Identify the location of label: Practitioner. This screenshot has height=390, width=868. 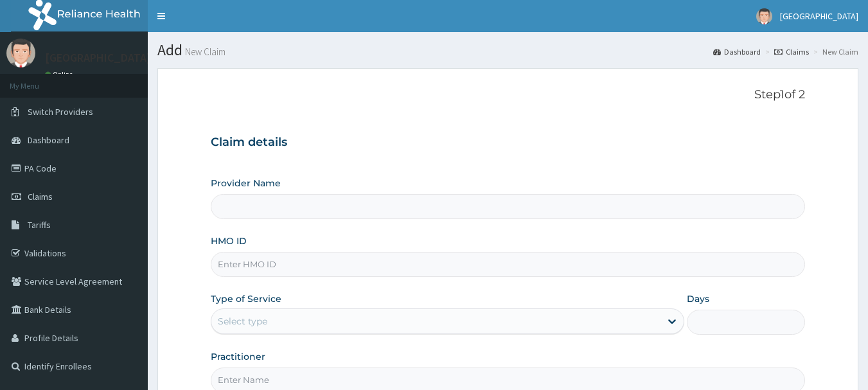
(238, 357).